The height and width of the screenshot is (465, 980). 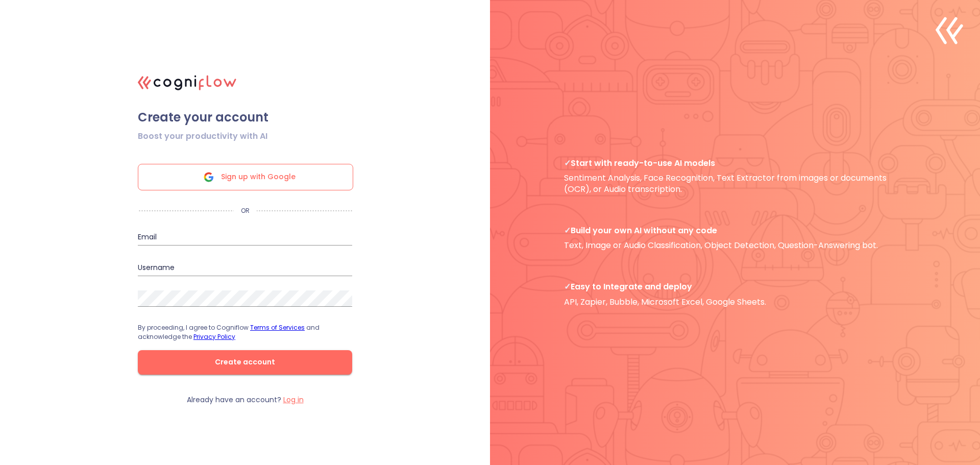 What do you see at coordinates (735, 163) in the screenshot?
I see `span: Start with ready-to-use AI models` at bounding box center [735, 163].